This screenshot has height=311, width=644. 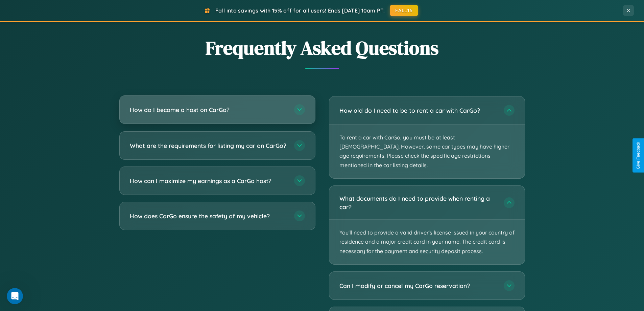 I want to click on h3: What are the requirements for listing my car on CarGo?, so click(x=209, y=145).